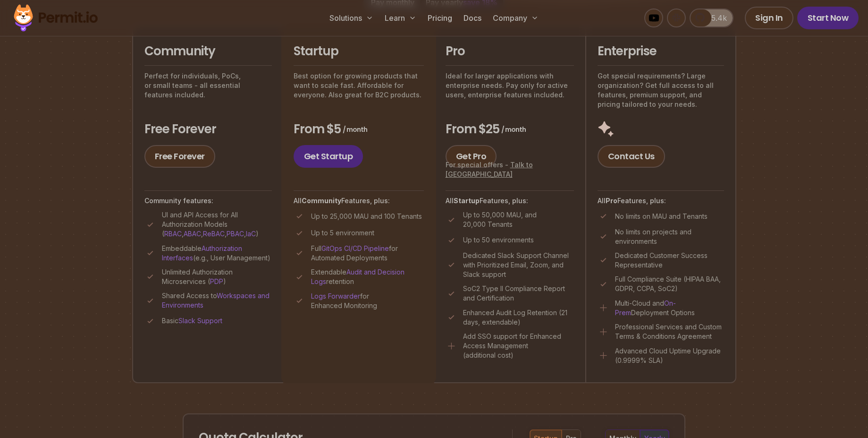  I want to click on a: ReBAC, so click(214, 233).